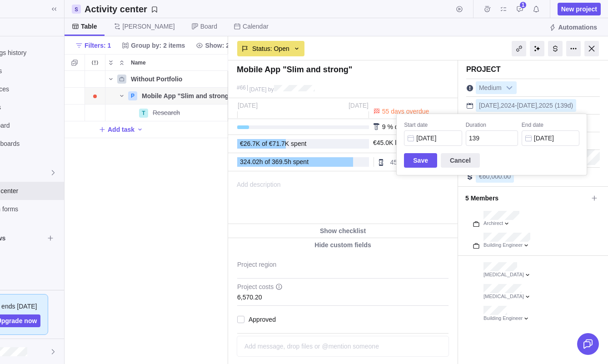  Describe the element at coordinates (550, 138) in the screenshot. I see `input: End date` at that location.